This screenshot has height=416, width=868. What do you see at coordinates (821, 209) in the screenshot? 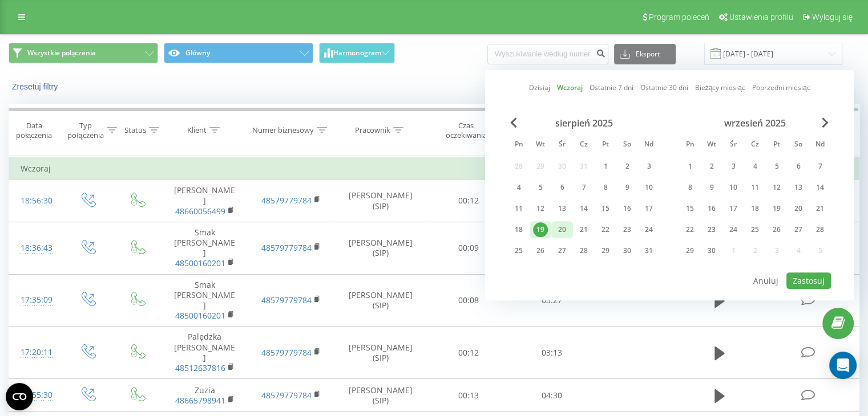
I see `div: ndz 21 wrz 2025` at bounding box center [821, 209].